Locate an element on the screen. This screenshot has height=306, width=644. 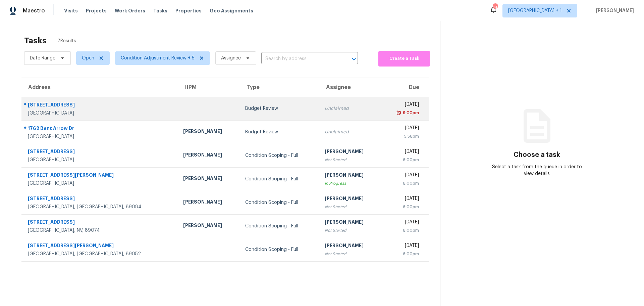
button: Open is located at coordinates (354, 59).